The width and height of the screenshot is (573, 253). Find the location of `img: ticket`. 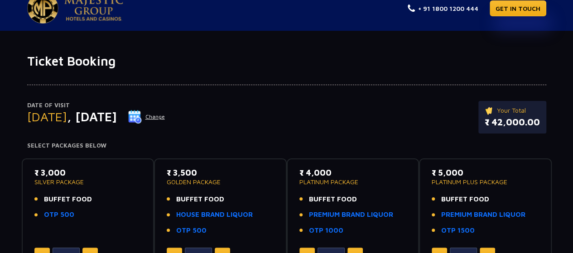

img: ticket is located at coordinates (489, 110).